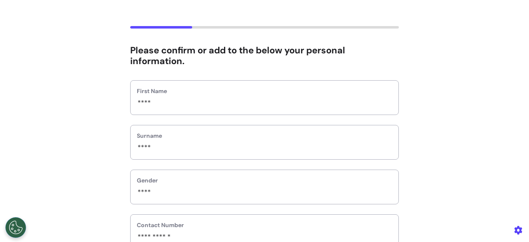 The image size is (529, 242). Describe the element at coordinates (16, 227) in the screenshot. I see `button: Open Preferences` at that location.